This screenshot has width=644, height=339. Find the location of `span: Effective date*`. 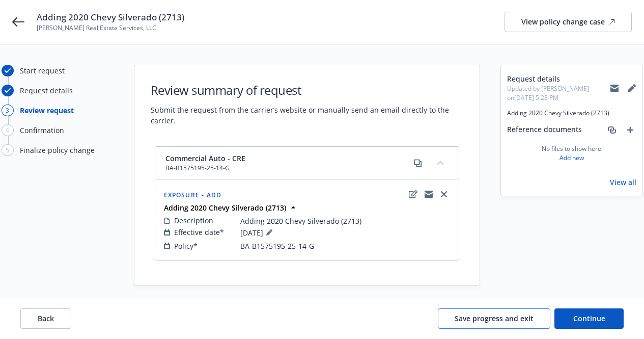

span: Effective date* is located at coordinates (199, 232).